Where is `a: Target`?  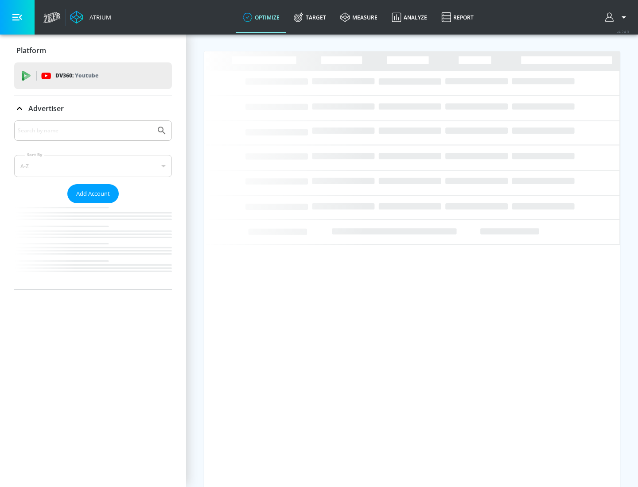
a: Target is located at coordinates (310, 17).